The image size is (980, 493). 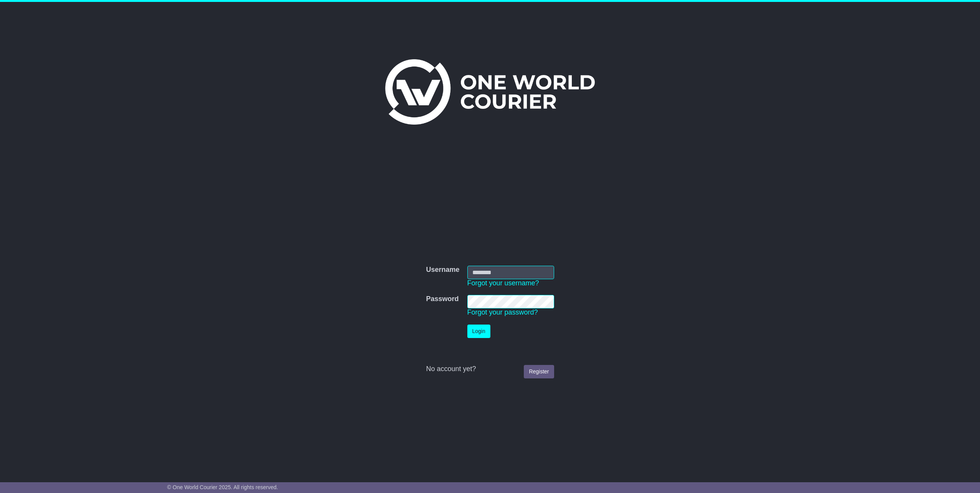 What do you see at coordinates (442, 299) in the screenshot?
I see `label: Password` at bounding box center [442, 299].